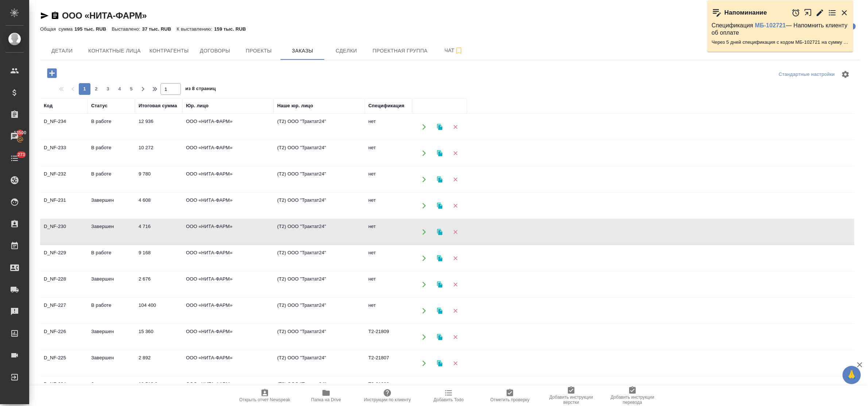 This screenshot has height=406, width=868. I want to click on td: Т2-21809, so click(388, 337).